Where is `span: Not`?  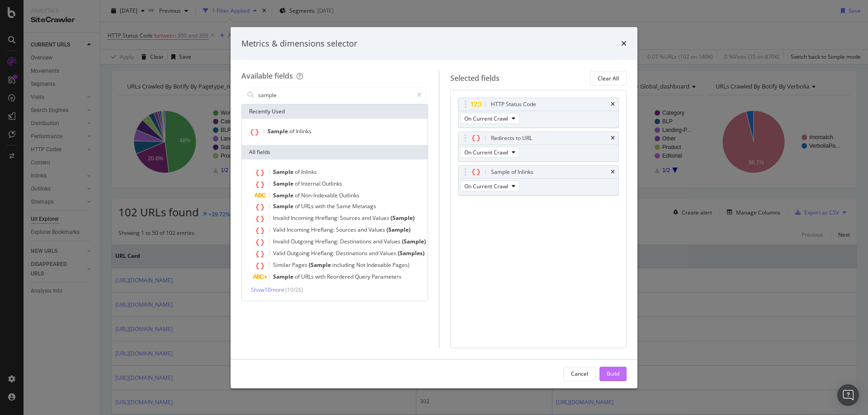 span: Not is located at coordinates (361, 265).